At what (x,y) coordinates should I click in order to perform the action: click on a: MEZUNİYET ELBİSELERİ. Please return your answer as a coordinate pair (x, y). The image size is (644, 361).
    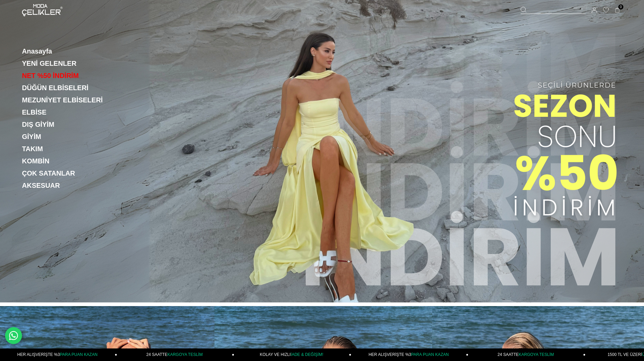
    Looking at the image, I should click on (68, 100).